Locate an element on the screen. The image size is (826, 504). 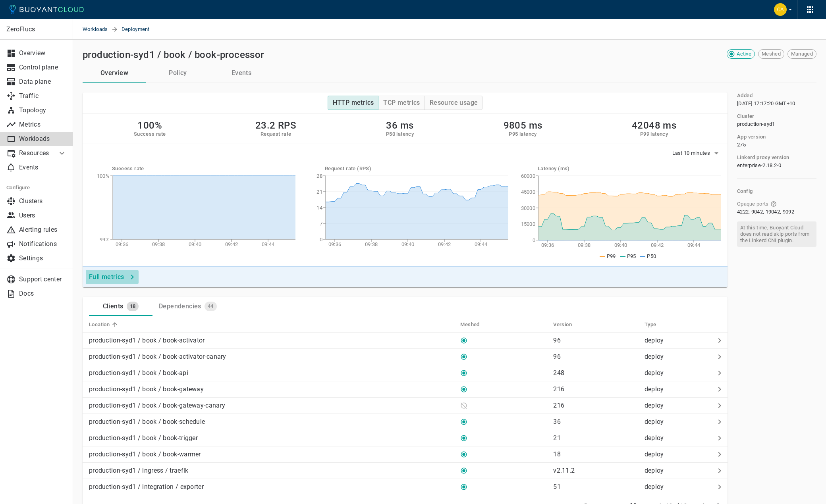
h4: Full metrics is located at coordinates (107, 277).